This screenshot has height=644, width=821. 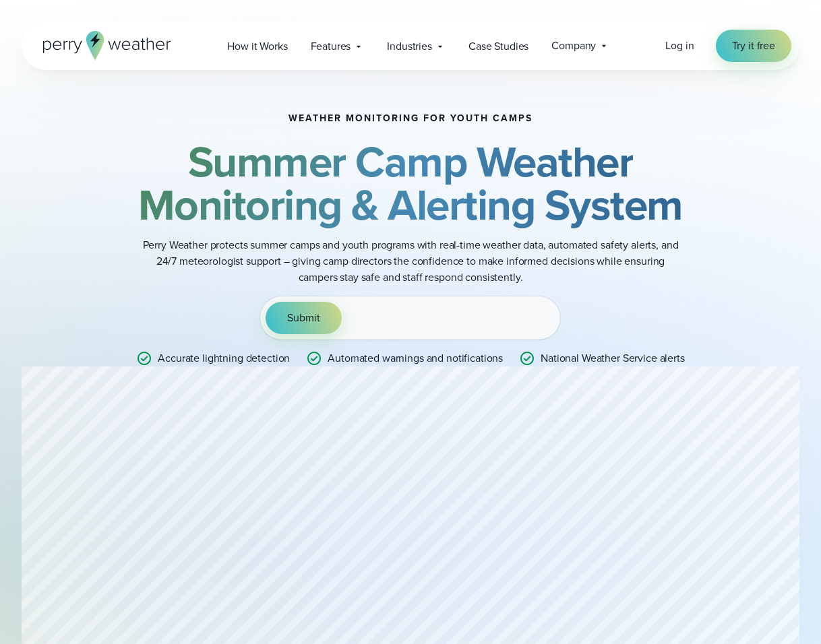 I want to click on span: Case Studies, so click(x=498, y=46).